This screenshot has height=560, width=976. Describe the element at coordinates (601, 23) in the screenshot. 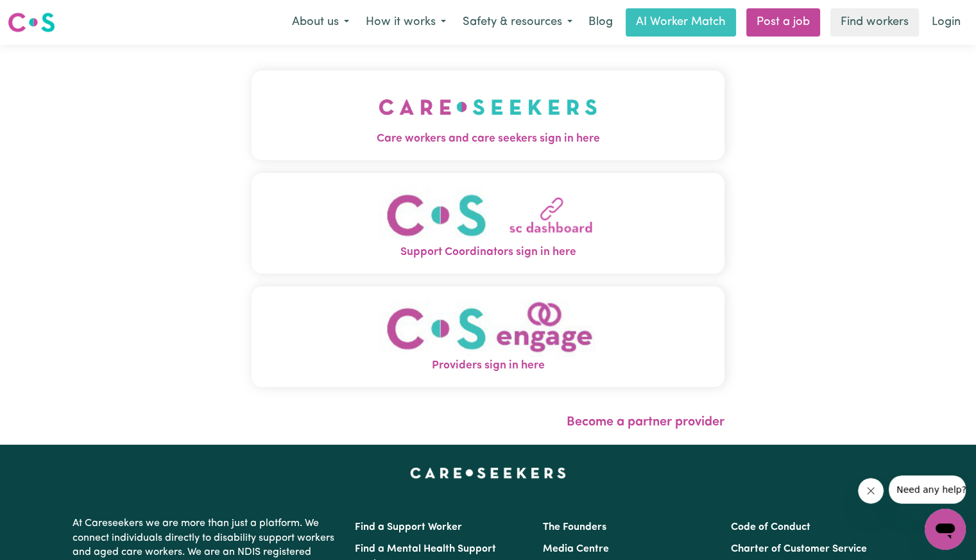

I see `a: Blog` at that location.